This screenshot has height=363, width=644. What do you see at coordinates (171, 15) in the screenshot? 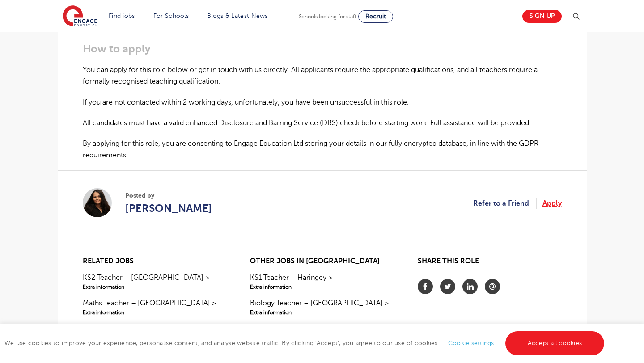
I see `a: For Schools` at bounding box center [171, 15].